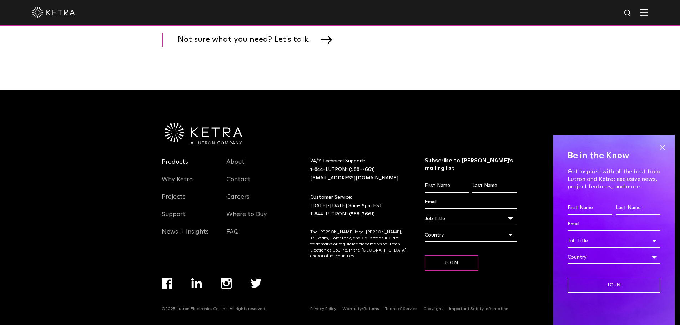 This screenshot has width=680, height=325. What do you see at coordinates (173, 201) in the screenshot?
I see `a: Projects` at bounding box center [173, 201].